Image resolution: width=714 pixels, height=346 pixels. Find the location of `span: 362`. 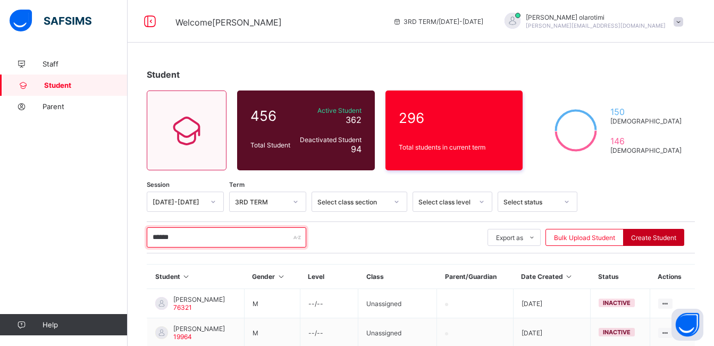

span: 362 is located at coordinates (354, 120).